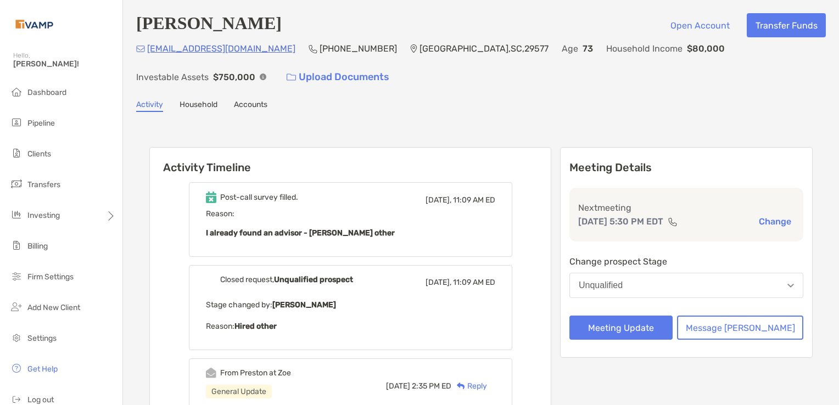 This screenshot has width=839, height=405. What do you see at coordinates (350, 225) in the screenshot?
I see `span: Reason:` at bounding box center [350, 225].